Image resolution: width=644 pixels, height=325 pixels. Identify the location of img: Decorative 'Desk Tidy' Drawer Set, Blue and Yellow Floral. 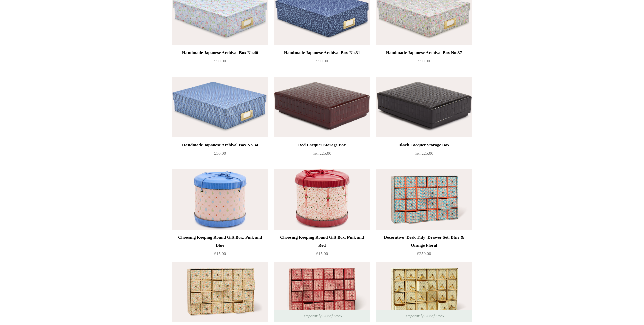
(424, 292).